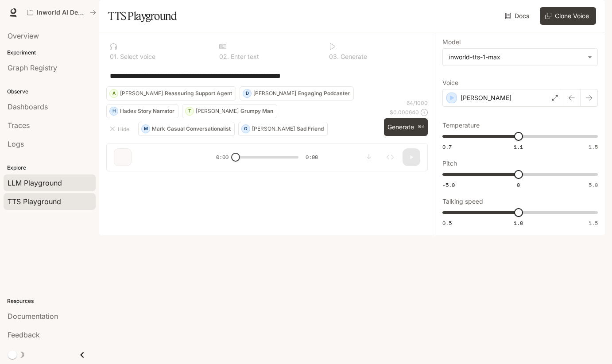 This screenshot has height=364, width=612. I want to click on p: Engaging Podcaster, so click(324, 93).